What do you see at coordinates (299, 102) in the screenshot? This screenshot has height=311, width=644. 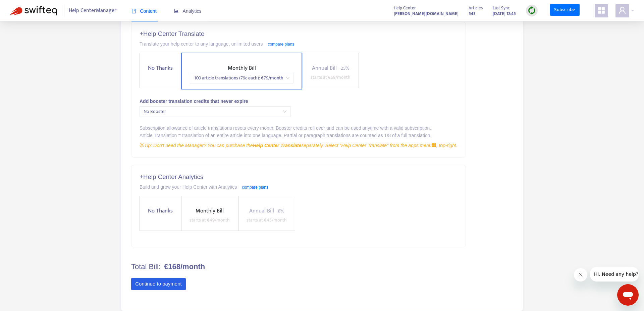 I see `div: Add booster translation credits that never expire` at bounding box center [299, 102].